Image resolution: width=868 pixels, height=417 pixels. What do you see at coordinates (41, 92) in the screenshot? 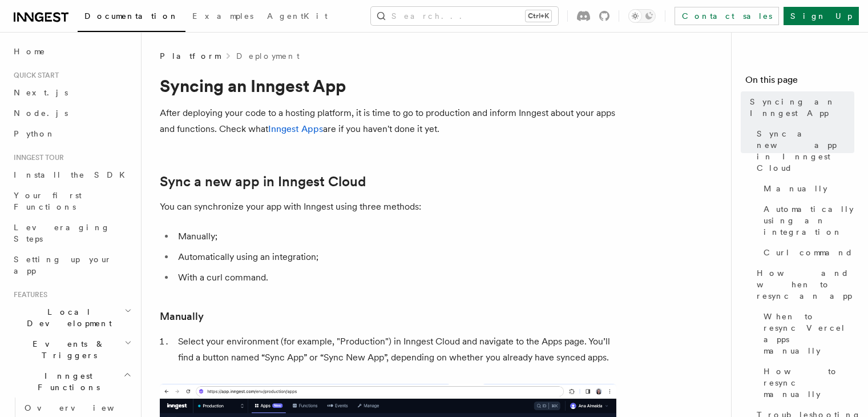
I see `span: Next.js` at bounding box center [41, 92].